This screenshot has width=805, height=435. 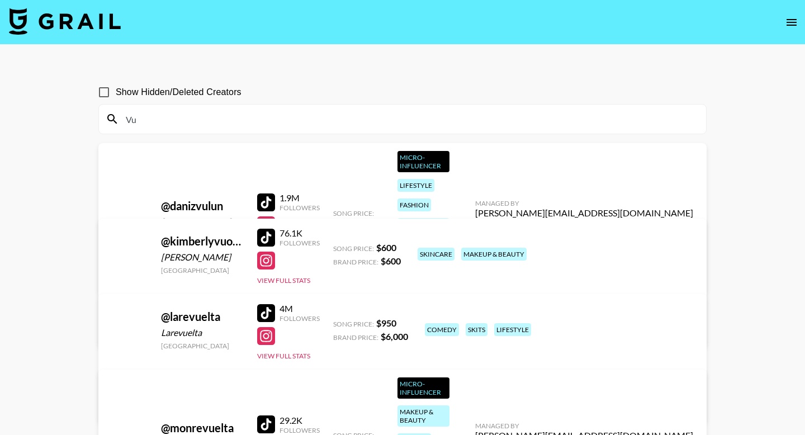 What do you see at coordinates (476, 329) in the screenshot?
I see `div: skits` at bounding box center [476, 329].